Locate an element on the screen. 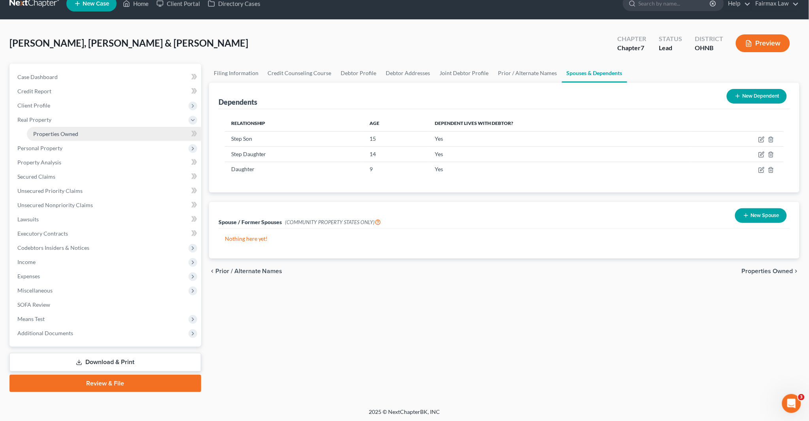  a: Debtor Addresses is located at coordinates (408, 73).